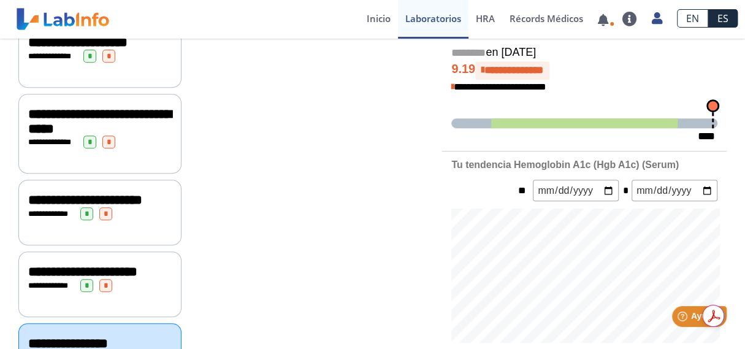  What do you see at coordinates (565, 164) in the screenshot?
I see `b: Tu tendencia Hemoglobin A1c (Hgb A1c) (Serum)` at bounding box center [565, 164].